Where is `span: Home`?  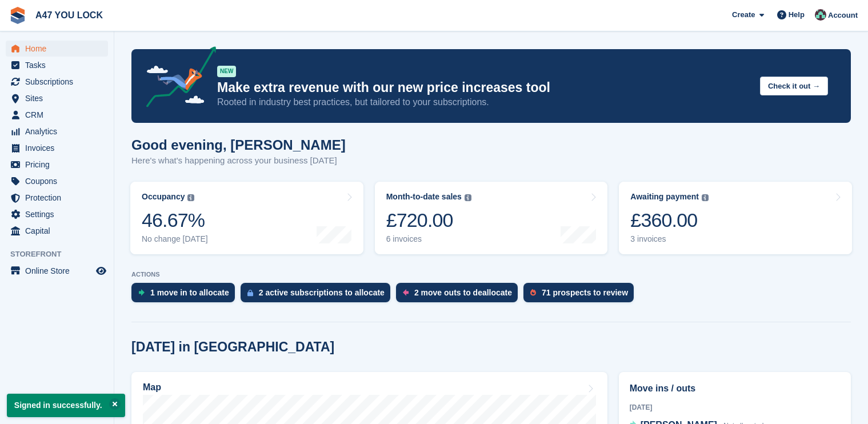
span: Home is located at coordinates (60, 49).